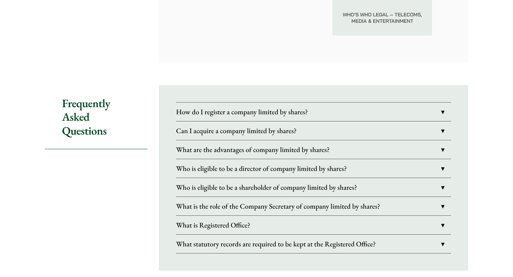  I want to click on a: Who is eligible to be a shareholder of company limited by shares?, so click(314, 187).